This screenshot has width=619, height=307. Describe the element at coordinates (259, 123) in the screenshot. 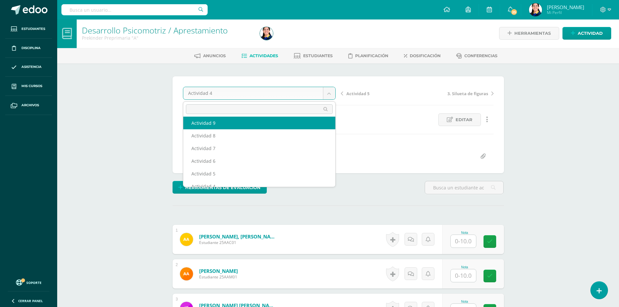

I see `div: Actividad 9` at that location.